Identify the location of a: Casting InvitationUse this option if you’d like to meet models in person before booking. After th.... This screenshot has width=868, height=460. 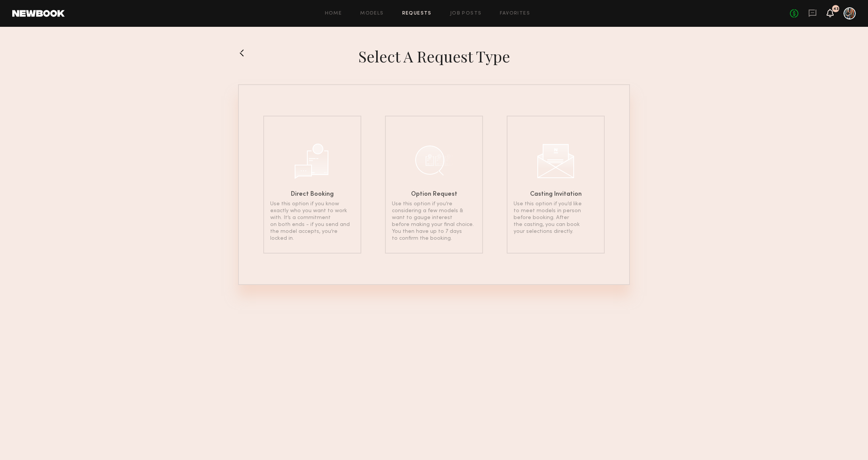
(556, 184).